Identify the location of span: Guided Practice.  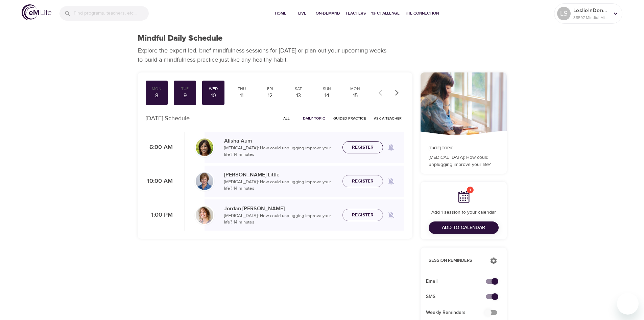
(350, 118).